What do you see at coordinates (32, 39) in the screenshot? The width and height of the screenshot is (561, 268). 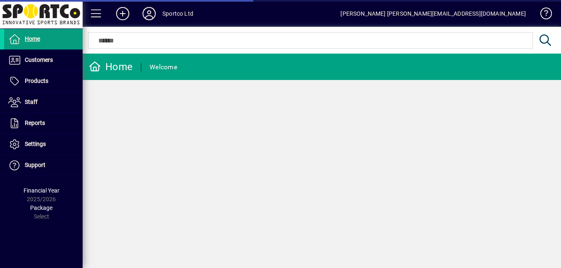 I see `span: Home` at bounding box center [32, 39].